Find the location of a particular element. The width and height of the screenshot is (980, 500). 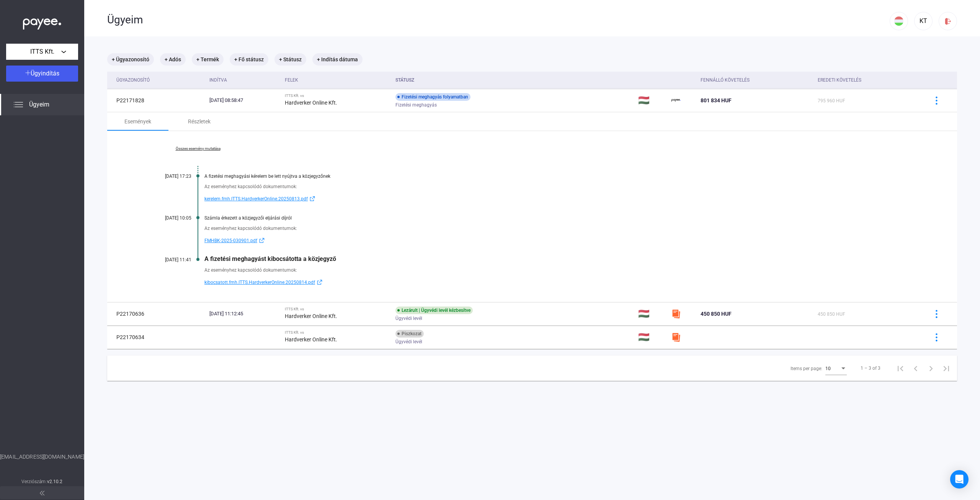

mat-chip: + Adós is located at coordinates (172, 59).